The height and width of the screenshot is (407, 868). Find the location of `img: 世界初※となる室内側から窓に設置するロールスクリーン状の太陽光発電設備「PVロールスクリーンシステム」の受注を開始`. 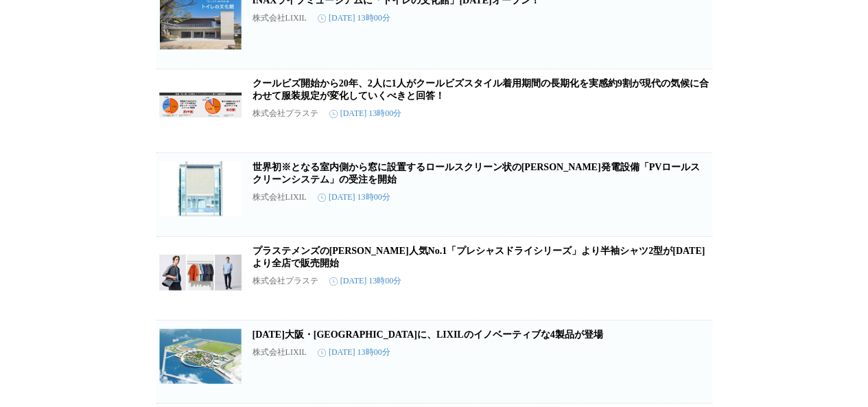

img: 世界初※となる室内側から窓に設置するロールスクリーン状の太陽光発電設備「PVロールスクリーンシステム」の受注を開始 is located at coordinates (201, 189).